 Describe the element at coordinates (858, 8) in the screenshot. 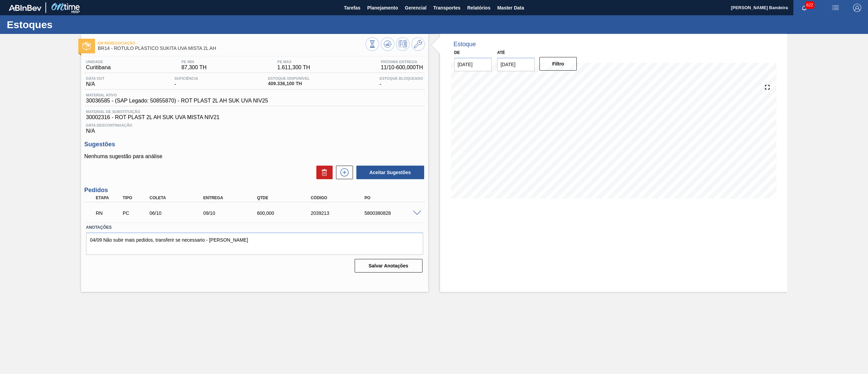

I see `img: Logout` at that location.